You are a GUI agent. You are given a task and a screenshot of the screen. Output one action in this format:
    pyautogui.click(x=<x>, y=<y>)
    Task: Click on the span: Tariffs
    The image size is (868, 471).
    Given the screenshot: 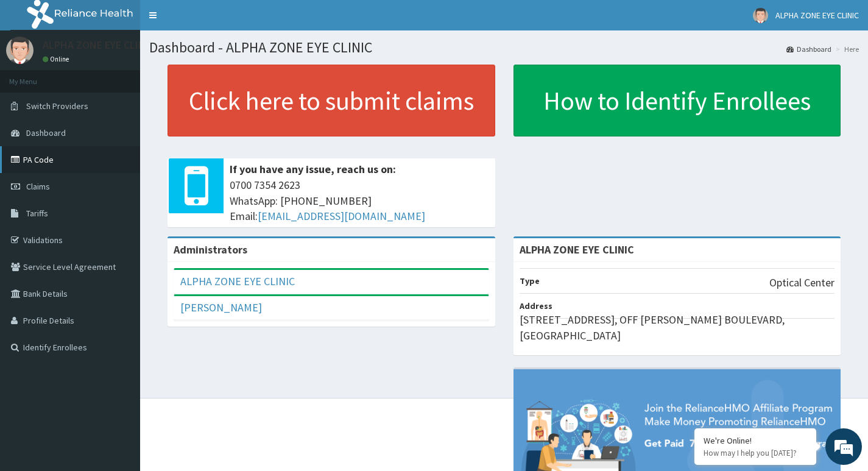 What is the action you would take?
    pyautogui.click(x=37, y=213)
    